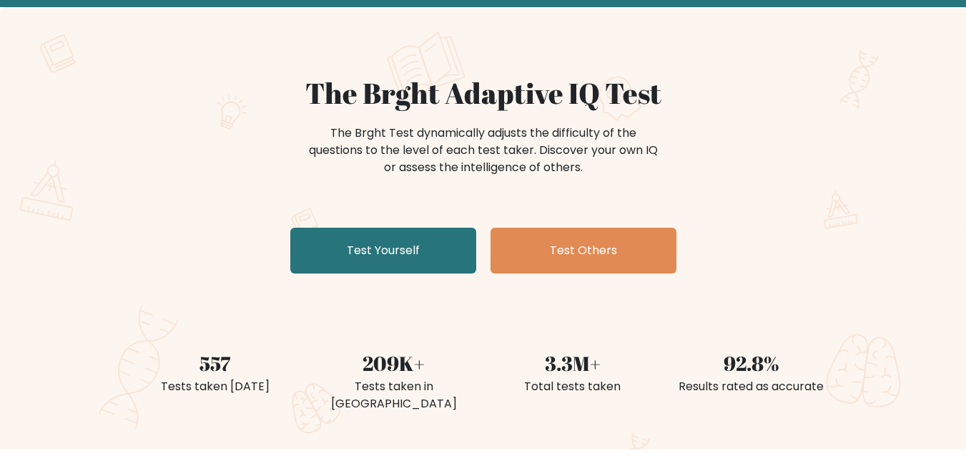 Image resolution: width=966 pixels, height=459 pixels. I want to click on div: Results rated as accurate, so click(752, 386).